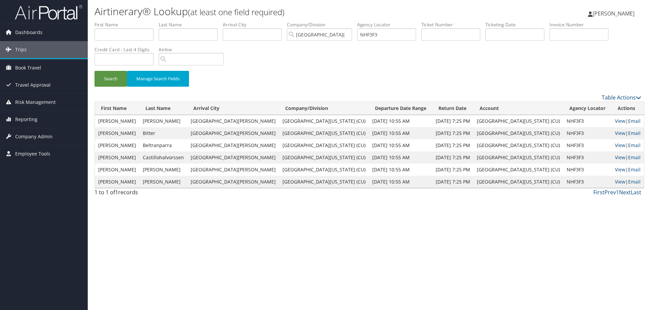  Describe the element at coordinates (628, 108) in the screenshot. I see `th: Actions` at that location.